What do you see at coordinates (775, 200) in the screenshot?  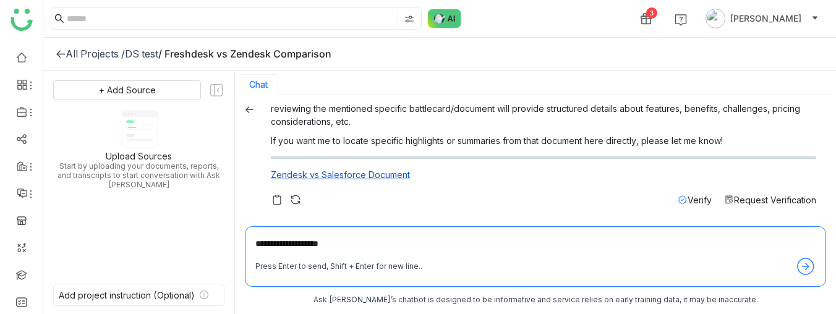 I see `span: Request Verification` at bounding box center [775, 200].